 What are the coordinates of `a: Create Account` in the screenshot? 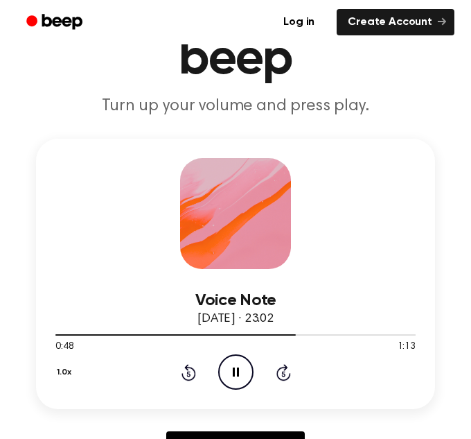 It's located at (396, 22).